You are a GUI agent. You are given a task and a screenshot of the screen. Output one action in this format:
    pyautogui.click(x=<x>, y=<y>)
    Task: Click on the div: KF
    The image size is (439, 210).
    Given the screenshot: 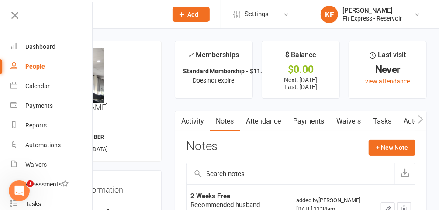 What is the action you would take?
    pyautogui.click(x=330, y=14)
    